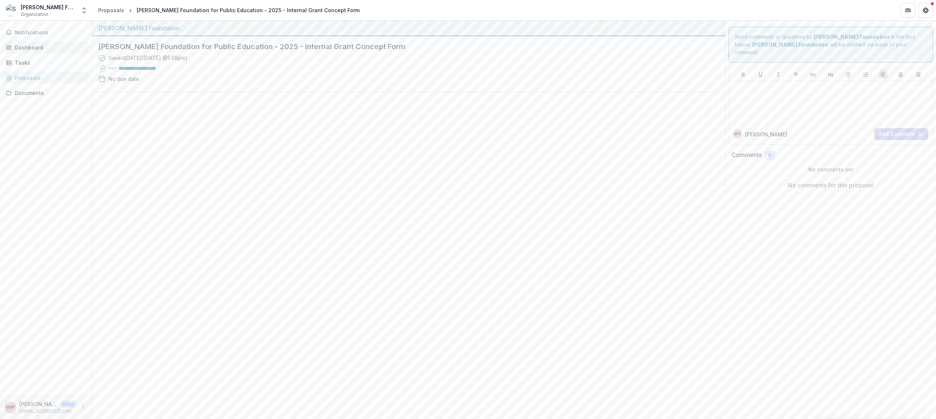 The width and height of the screenshot is (936, 419). What do you see at coordinates (124, 79) in the screenshot?
I see `div: No due date` at bounding box center [124, 79].